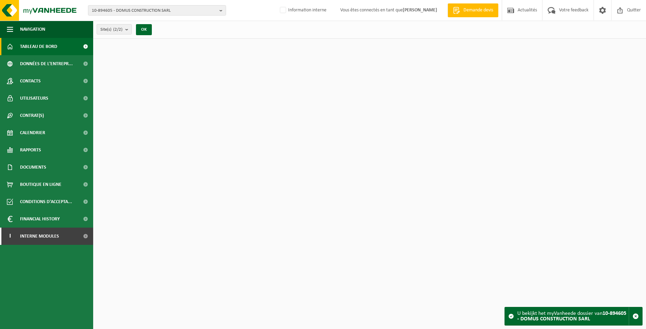 This screenshot has height=329, width=646. What do you see at coordinates (30, 150) in the screenshot?
I see `span: Rapports` at bounding box center [30, 150].